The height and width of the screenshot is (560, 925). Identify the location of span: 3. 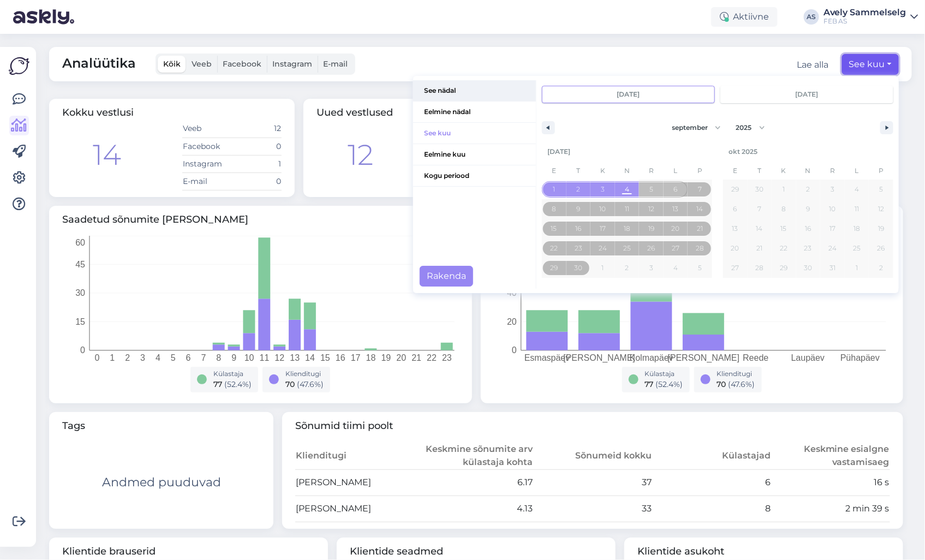
(602, 189).